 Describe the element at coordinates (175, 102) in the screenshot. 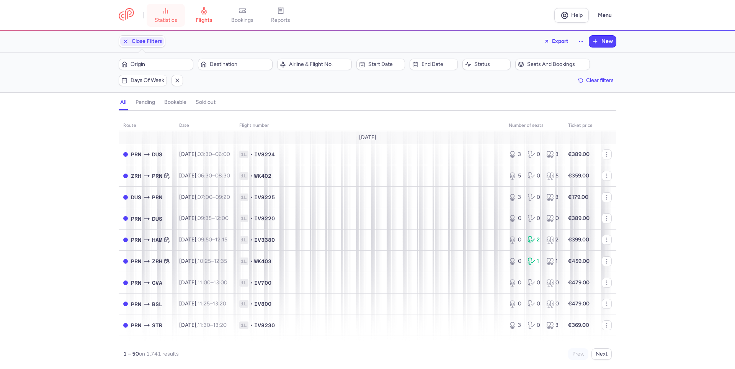

I see `h4: bookable` at that location.